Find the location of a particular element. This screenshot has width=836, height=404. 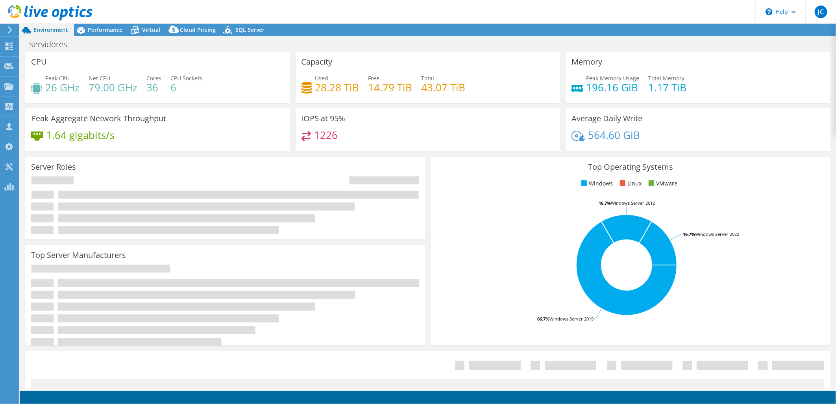

tspan: Windows Server 2012 is located at coordinates (633, 203).